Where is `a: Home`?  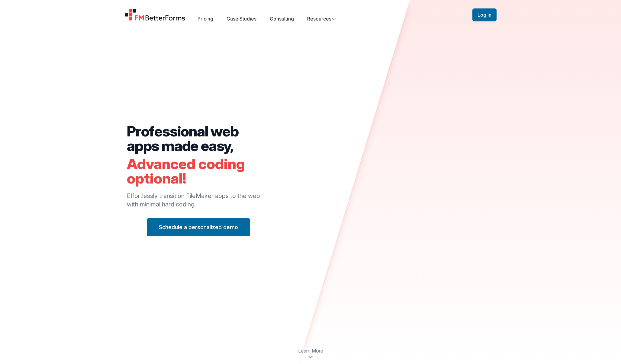 a: Home is located at coordinates (155, 15).